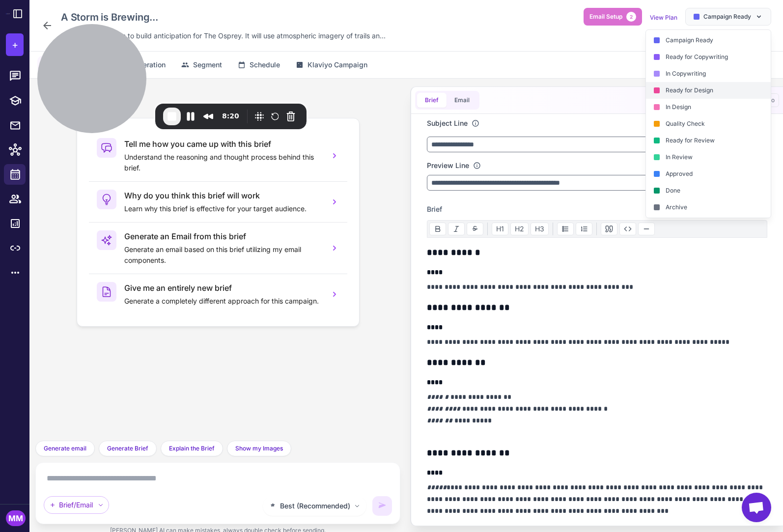 The width and height of the screenshot is (783, 532). Describe the element at coordinates (709, 74) in the screenshot. I see `div: In Copywriting` at that location.